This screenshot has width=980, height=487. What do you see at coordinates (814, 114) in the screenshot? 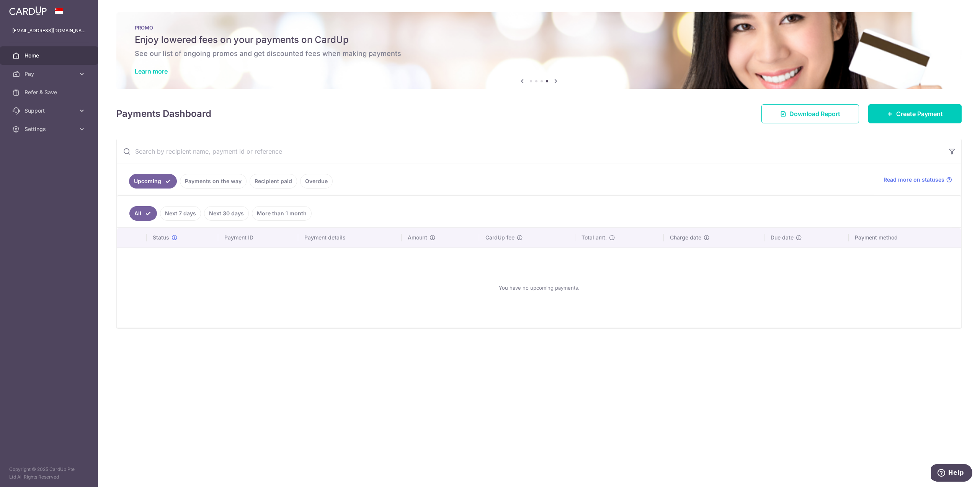
I see `span: Download Report` at bounding box center [814, 114].